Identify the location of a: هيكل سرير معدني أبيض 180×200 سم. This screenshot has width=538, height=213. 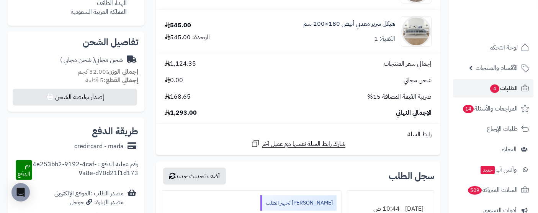
(349, 24).